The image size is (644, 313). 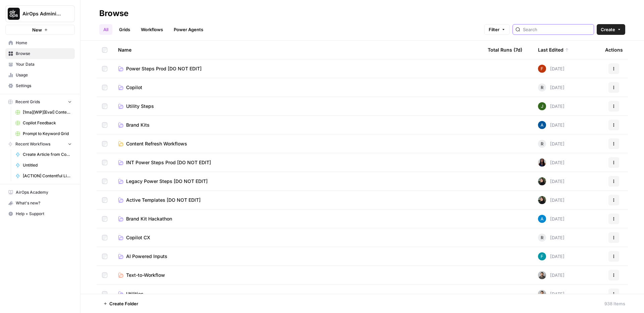 What do you see at coordinates (298, 106) in the screenshot?
I see `a: Utility Steps` at bounding box center [298, 106].